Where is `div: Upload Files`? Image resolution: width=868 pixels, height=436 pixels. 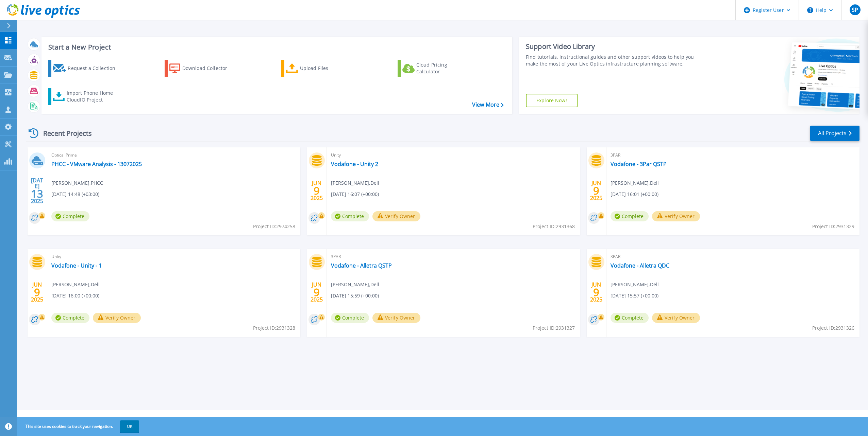 div: Upload Files is located at coordinates (328, 68).